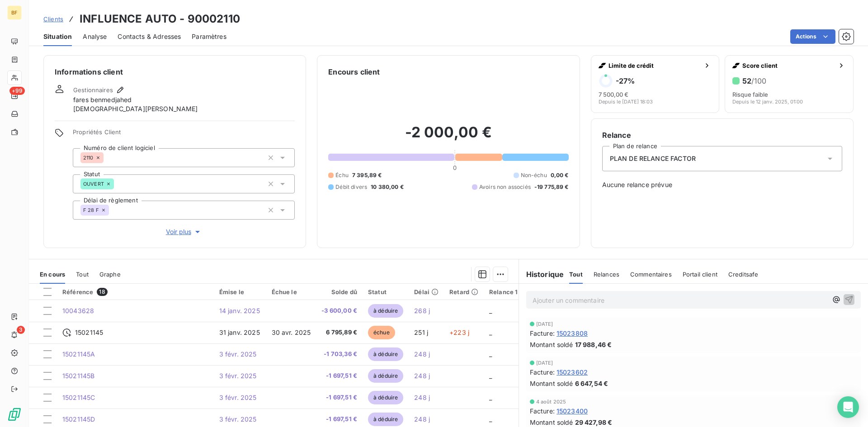  Describe the element at coordinates (722, 185) in the screenshot. I see `span: Aucune relance prévue` at that location.